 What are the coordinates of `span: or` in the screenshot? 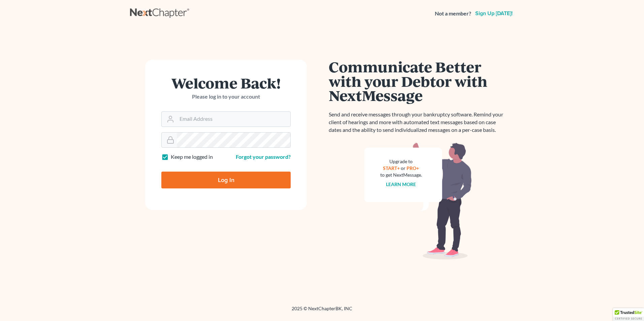 It's located at (403, 168).